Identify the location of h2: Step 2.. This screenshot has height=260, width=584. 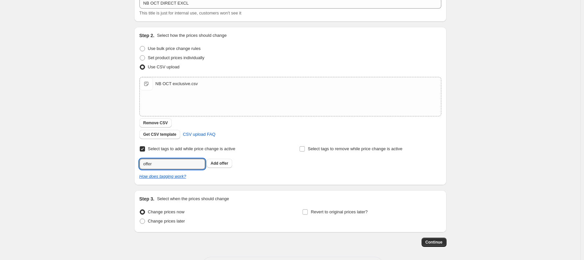
(147, 36).